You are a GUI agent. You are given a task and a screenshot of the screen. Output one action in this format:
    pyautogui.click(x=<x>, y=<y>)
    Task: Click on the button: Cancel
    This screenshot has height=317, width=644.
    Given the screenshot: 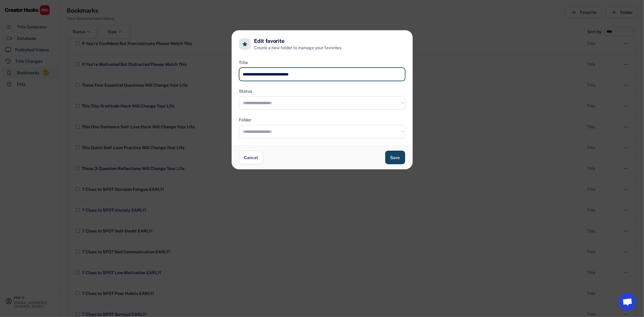 What is the action you would take?
    pyautogui.click(x=251, y=157)
    